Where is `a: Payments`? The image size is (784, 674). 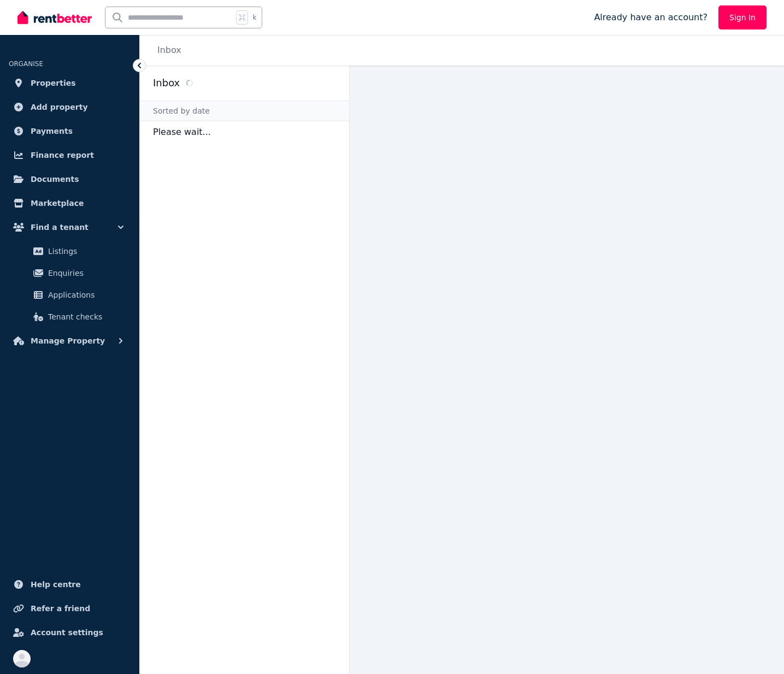
a: Payments is located at coordinates (70, 131).